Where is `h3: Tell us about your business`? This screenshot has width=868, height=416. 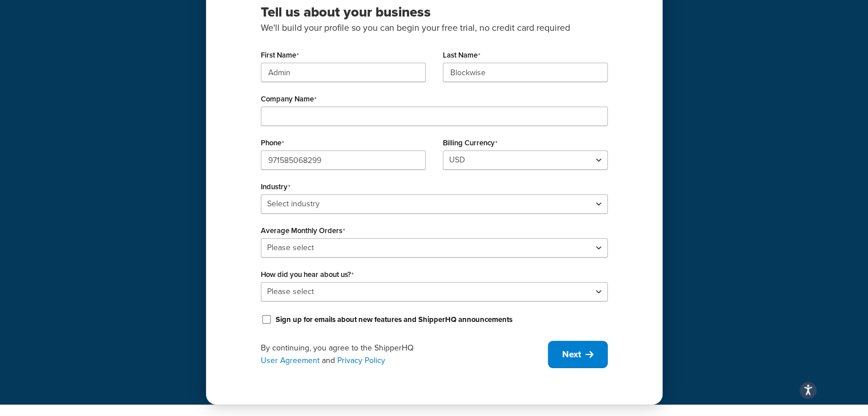
h3: Tell us about your business is located at coordinates (434, 12).